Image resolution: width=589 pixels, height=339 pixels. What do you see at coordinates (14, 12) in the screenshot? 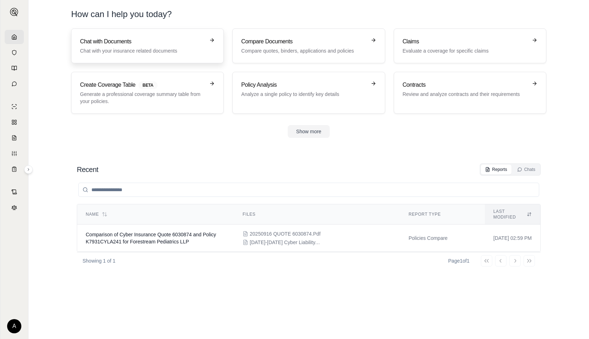
I see `img: Expand sidebar` at bounding box center [14, 12].